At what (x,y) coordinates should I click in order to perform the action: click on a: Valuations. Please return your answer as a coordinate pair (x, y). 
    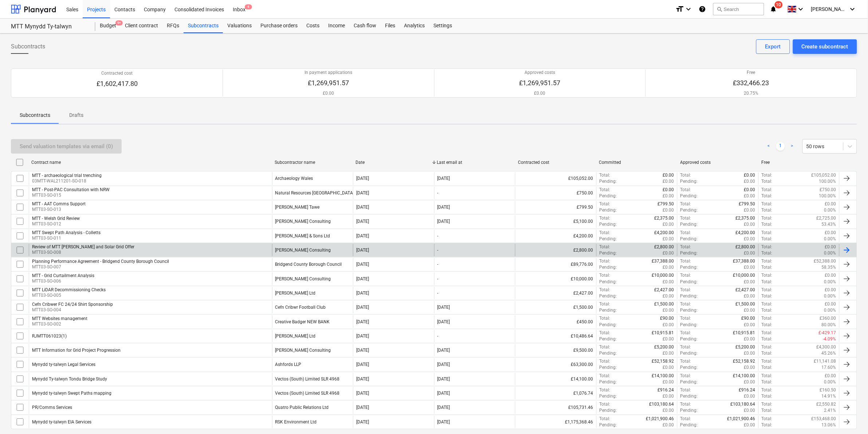
    Looking at the image, I should click on (239, 26).